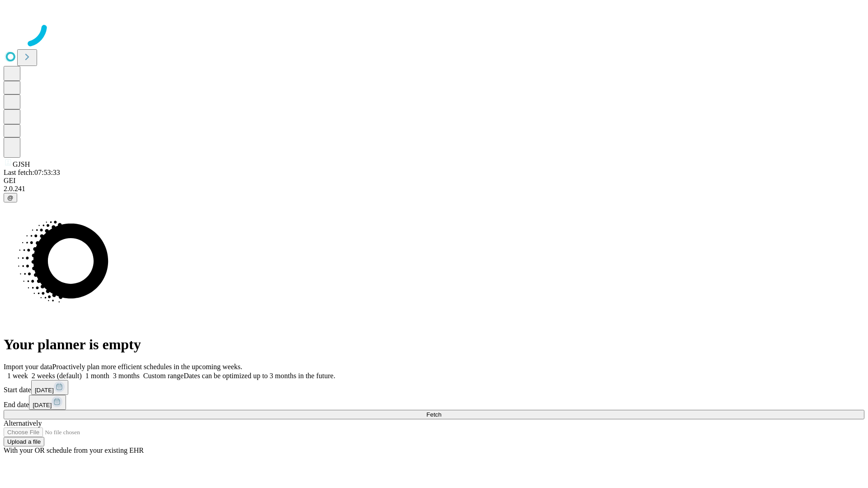 The height and width of the screenshot is (488, 868). Describe the element at coordinates (147, 367) in the screenshot. I see `span: Proactively plan more efficient schedules in the upcoming weeks.` at that location.